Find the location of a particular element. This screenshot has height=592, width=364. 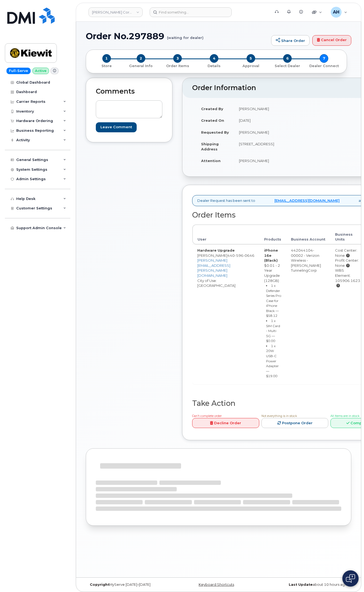

span: 6 is located at coordinates (287, 59).